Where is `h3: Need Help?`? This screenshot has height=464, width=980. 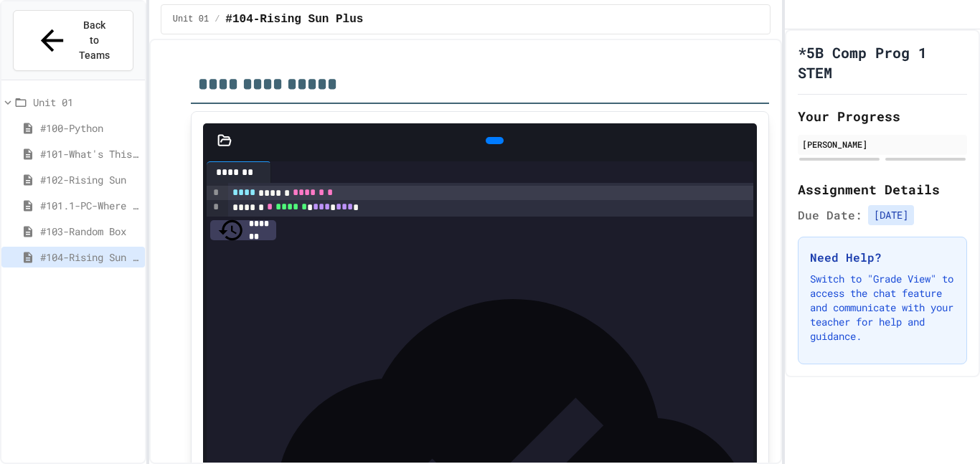
h3: Need Help? is located at coordinates (883, 258).